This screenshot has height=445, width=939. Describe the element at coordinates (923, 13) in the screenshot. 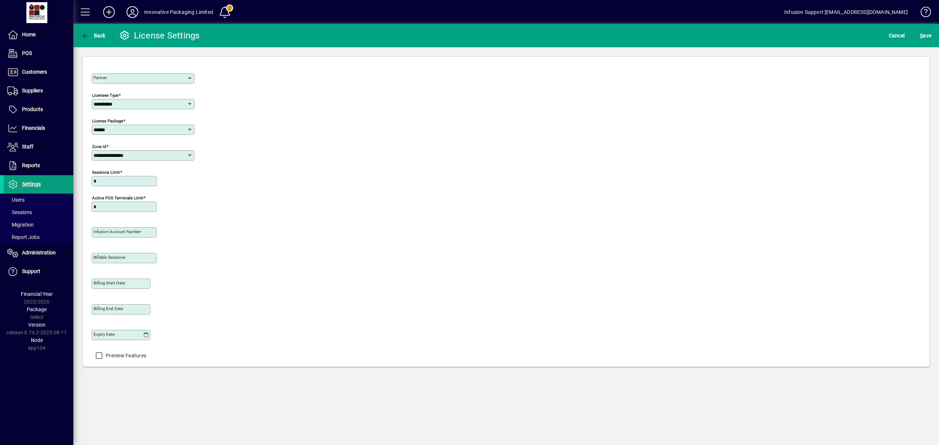

I see `a: Knowledge Base` at that location.